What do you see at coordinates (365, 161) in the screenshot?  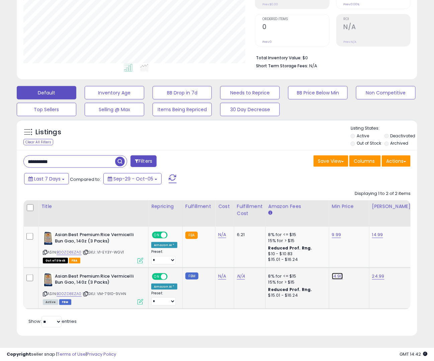 I see `button: Columns` at bounding box center [365, 161].